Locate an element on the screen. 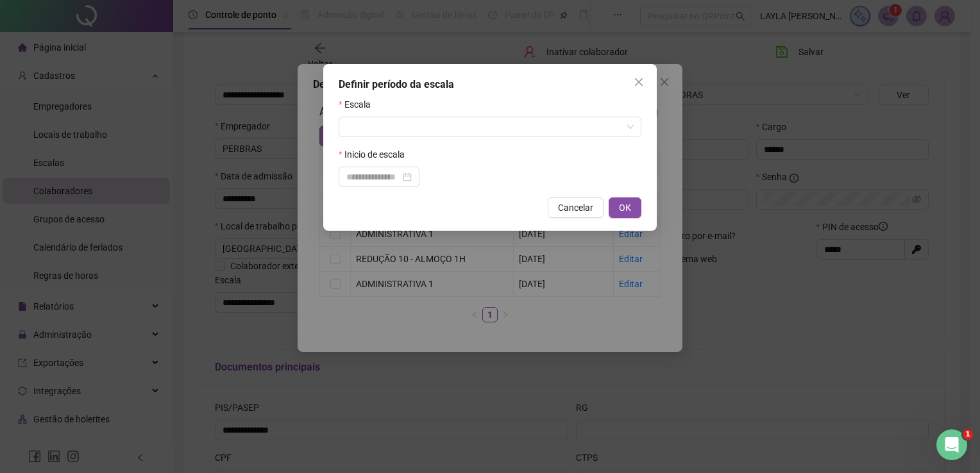 Image resolution: width=980 pixels, height=473 pixels. button: OK is located at coordinates (625, 208).